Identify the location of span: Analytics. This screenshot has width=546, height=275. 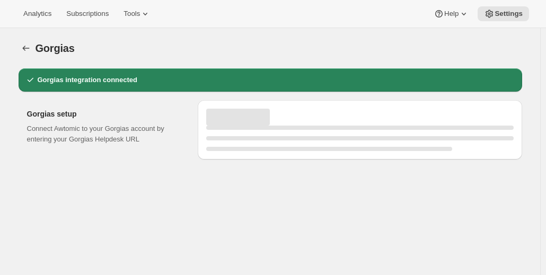
(37, 14).